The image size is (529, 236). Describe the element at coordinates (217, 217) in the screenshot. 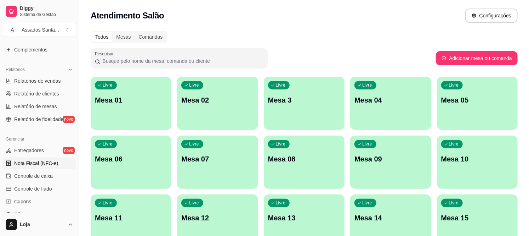

I see `p: Mesa 12` at that location.